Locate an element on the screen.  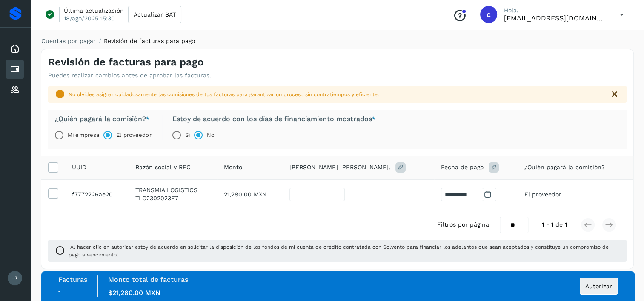
button: Actualizar SAT is located at coordinates (155, 14).